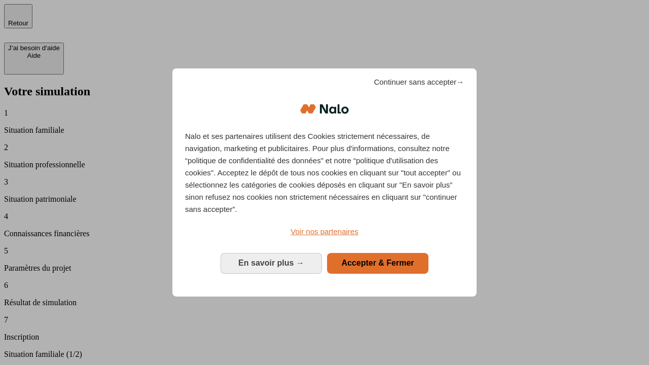  What do you see at coordinates (324, 231) in the screenshot?
I see `span: Voir nos partenaires` at bounding box center [324, 231].